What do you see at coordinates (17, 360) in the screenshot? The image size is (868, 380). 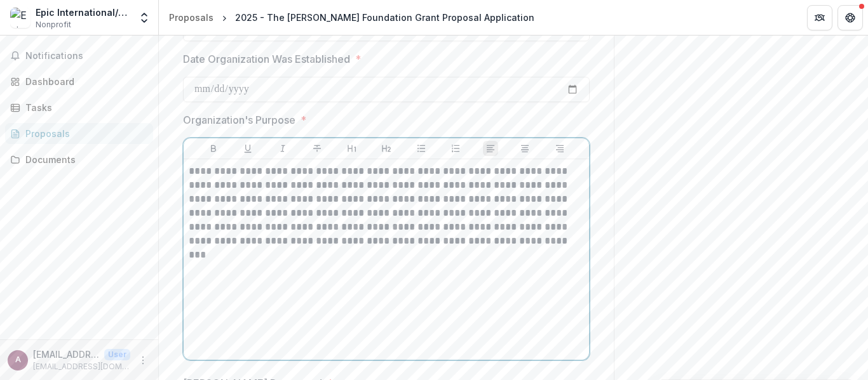 I see `div: april@reachtherest.org` at bounding box center [17, 360].